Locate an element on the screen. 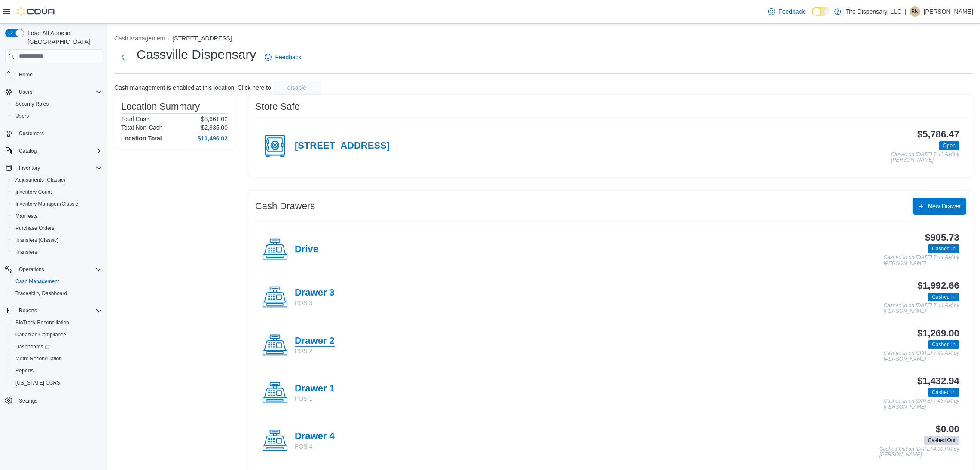 This screenshot has height=470, width=980. button: Transfers (Classic) is located at coordinates (58, 241).